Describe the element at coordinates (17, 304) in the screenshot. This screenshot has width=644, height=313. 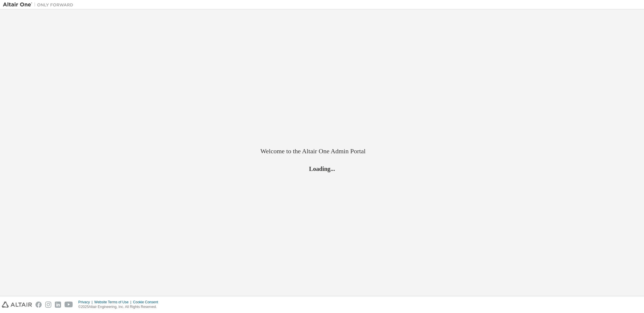
I see `img: altair_logo.svg` at that location.